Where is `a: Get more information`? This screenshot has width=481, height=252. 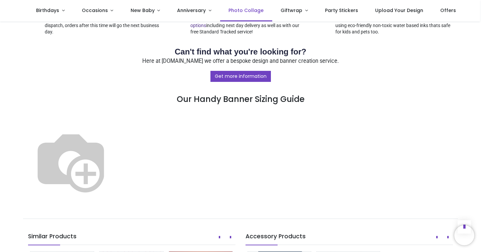 a: Get more information is located at coordinates (241, 77).